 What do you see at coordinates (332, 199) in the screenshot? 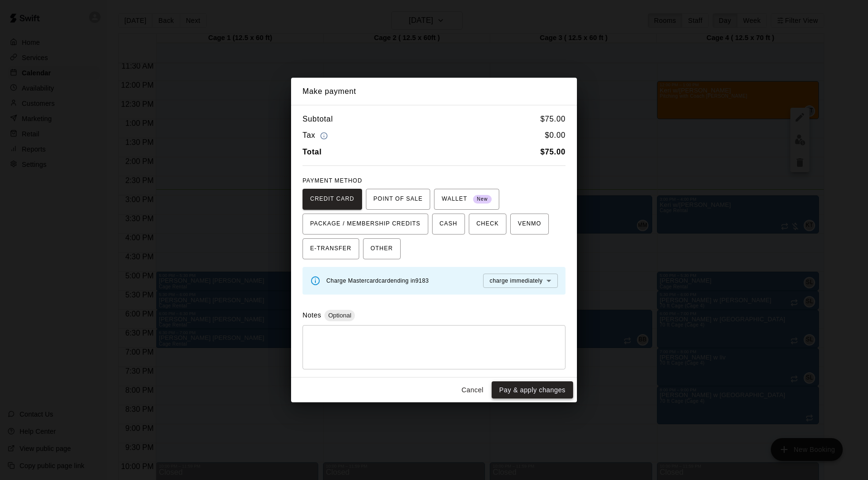
I see `button: CREDIT CARD` at bounding box center [332, 199].